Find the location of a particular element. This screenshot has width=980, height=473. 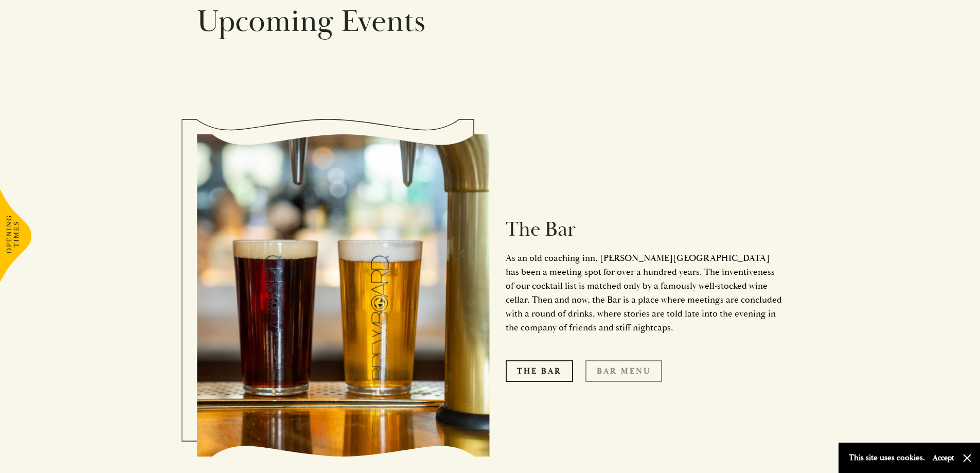

a: Bar Menu is located at coordinates (624, 371).